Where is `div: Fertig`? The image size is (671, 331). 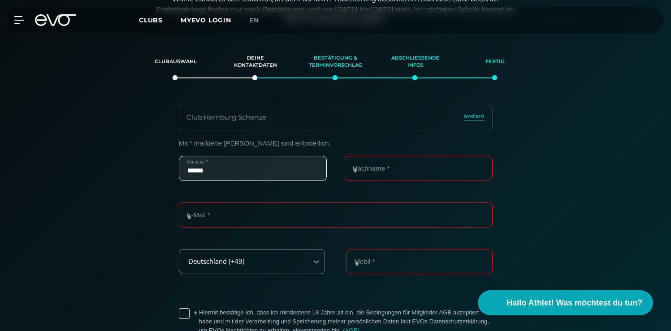
div: Fertig is located at coordinates (495, 62).